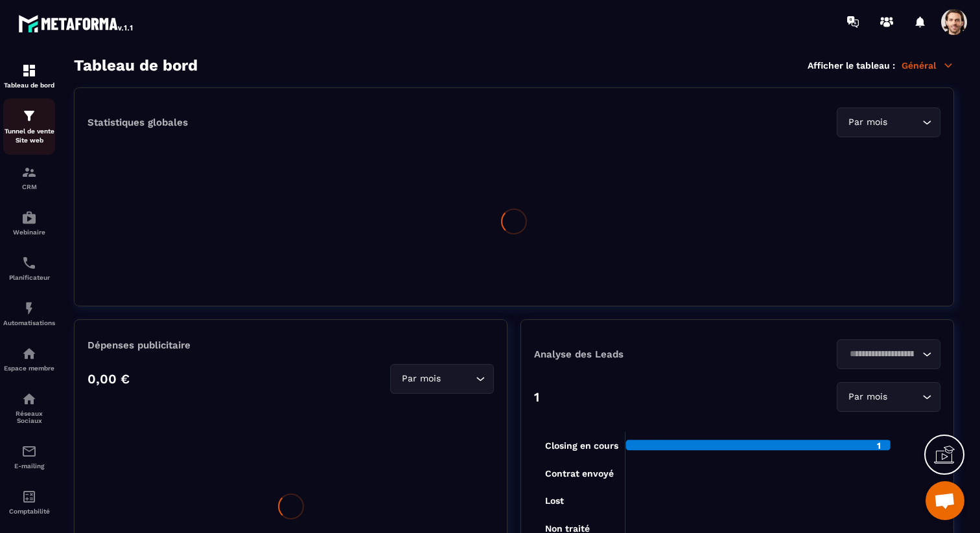 The height and width of the screenshot is (533, 980). Describe the element at coordinates (76, 23) in the screenshot. I see `img: logo` at that location.